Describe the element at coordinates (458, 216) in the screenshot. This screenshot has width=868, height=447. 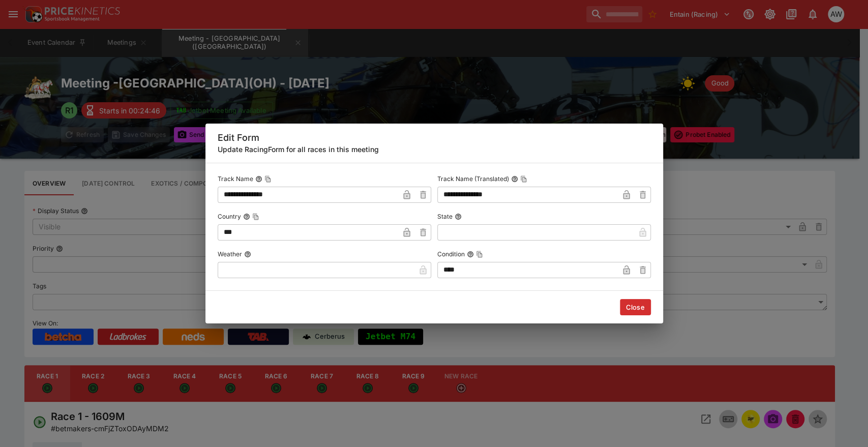
I see `button: State` at that location.